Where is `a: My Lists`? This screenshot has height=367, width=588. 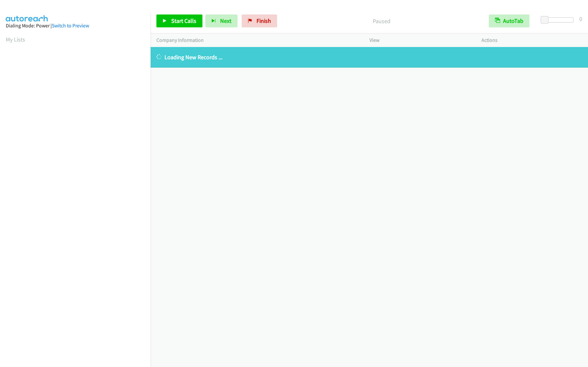
a: My Lists is located at coordinates (15, 39).